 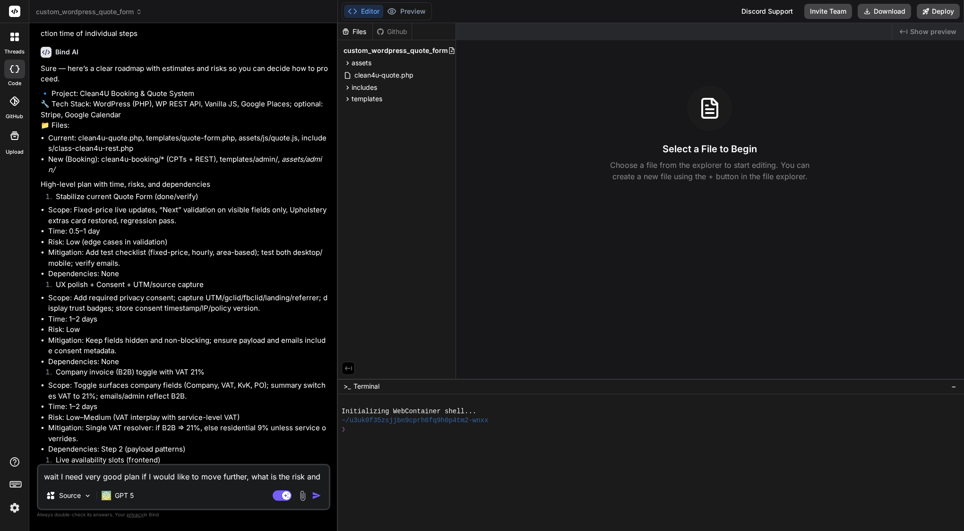 What do you see at coordinates (884, 11) in the screenshot?
I see `button: Download` at bounding box center [884, 11].